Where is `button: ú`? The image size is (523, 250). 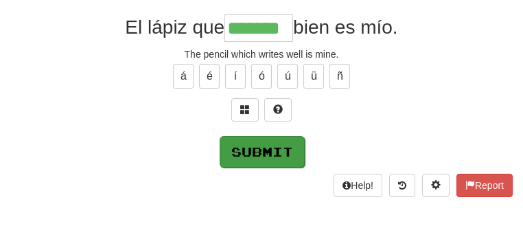 button: ú is located at coordinates (287, 76).